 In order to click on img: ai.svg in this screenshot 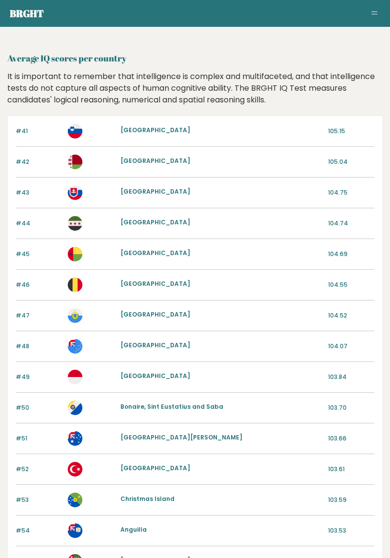, I will do `click(75, 531)`.